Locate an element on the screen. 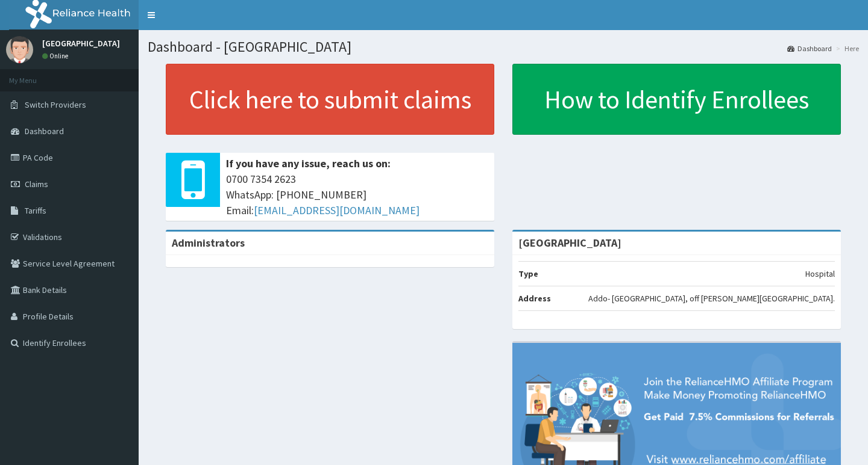  span: Claims is located at coordinates (36, 185).